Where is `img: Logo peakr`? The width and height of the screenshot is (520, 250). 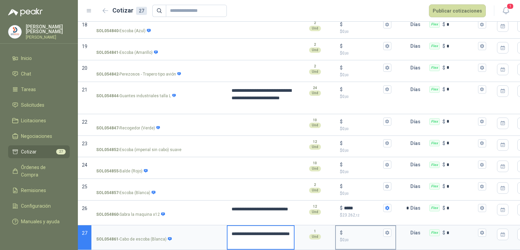 img: Logo peakr is located at coordinates (25, 12).